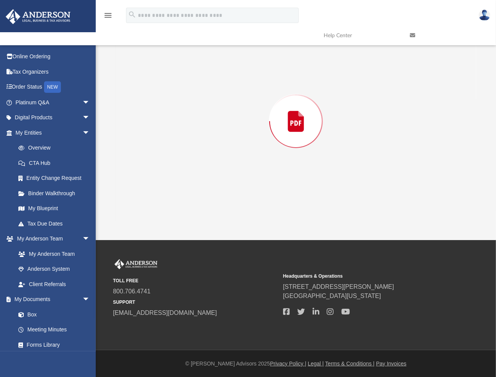 The width and height of the screenshot is (496, 377). I want to click on small: SUPPORT, so click(195, 302).